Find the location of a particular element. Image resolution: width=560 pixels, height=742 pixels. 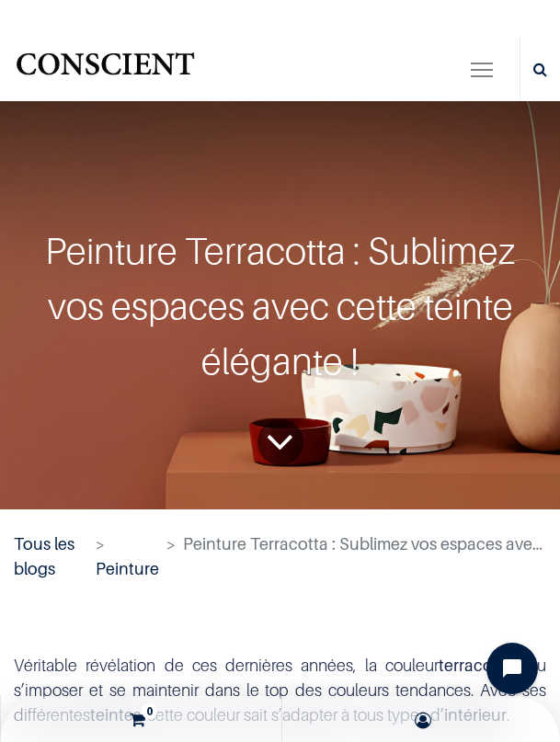

i: To blog content is located at coordinates (280, 443).